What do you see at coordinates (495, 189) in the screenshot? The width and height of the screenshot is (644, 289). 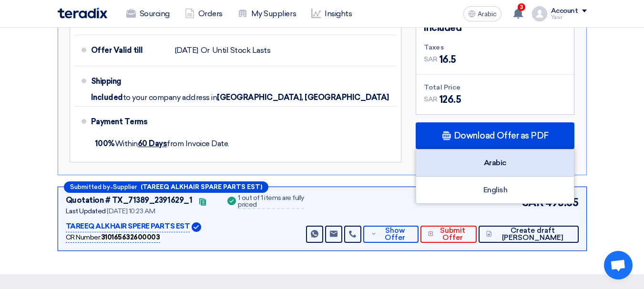 I see `font: English` at bounding box center [495, 189].